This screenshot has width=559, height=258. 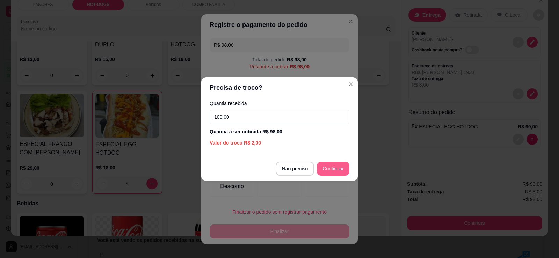 I want to click on button: Não preciso, so click(x=295, y=169).